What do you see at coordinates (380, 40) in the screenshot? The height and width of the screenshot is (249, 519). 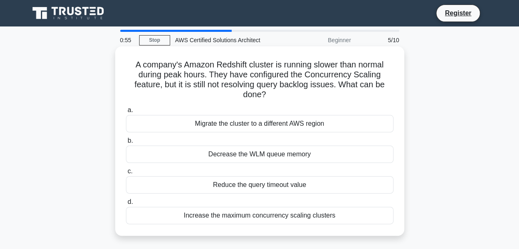 I see `div: 5/10` at bounding box center [380, 40].